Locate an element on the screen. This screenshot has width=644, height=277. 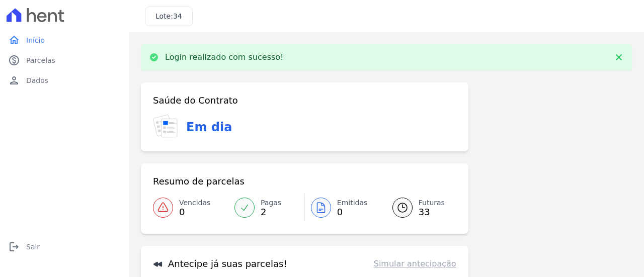
span: Sair is located at coordinates (33, 247).